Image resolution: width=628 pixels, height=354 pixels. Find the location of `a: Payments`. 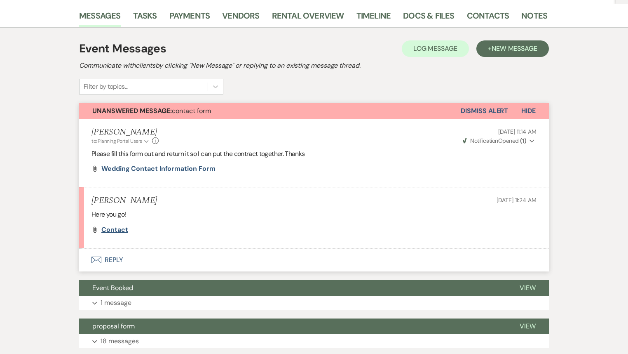

a: Payments is located at coordinates (190, 18).